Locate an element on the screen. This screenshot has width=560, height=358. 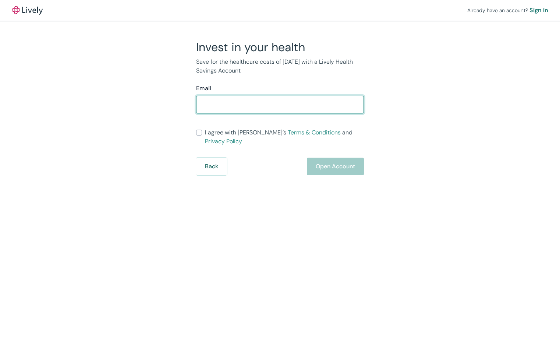
a: LivelyLively is located at coordinates (27, 10).